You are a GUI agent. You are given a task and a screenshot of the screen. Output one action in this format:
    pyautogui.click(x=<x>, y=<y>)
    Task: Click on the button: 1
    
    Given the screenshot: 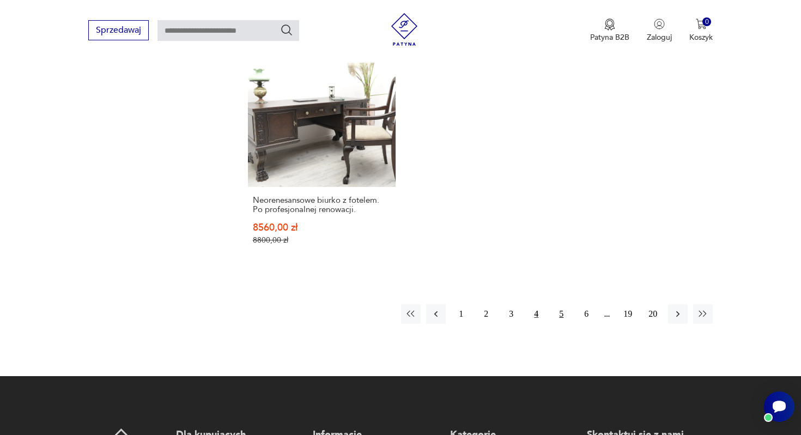 What is the action you would take?
    pyautogui.click(x=461, y=314)
    